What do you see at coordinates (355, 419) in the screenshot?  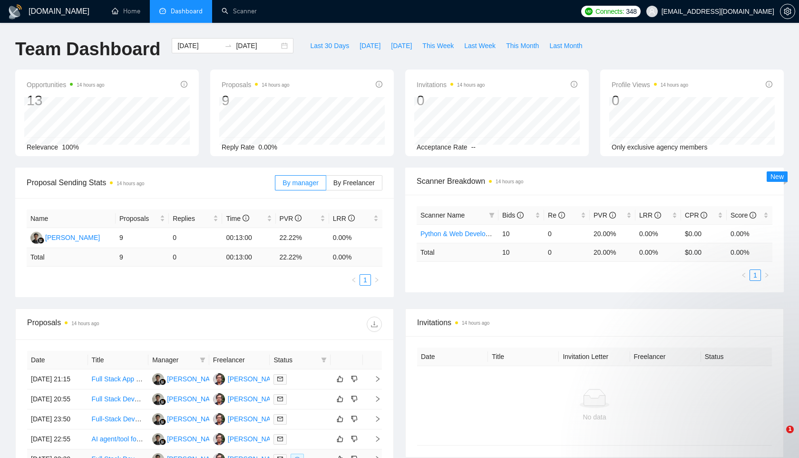 I see `span: dislike` at bounding box center [355, 419].